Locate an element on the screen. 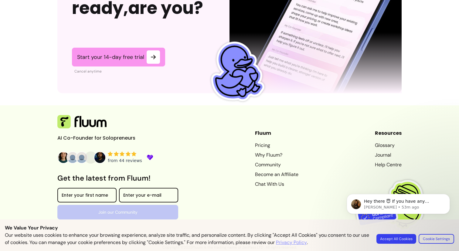  a: Glossary is located at coordinates (388, 145).